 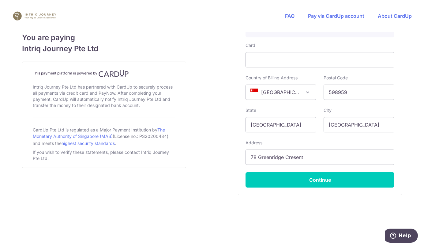 What do you see at coordinates (104, 49) in the screenshot?
I see `span: Intriq Journey Pte Ltd` at bounding box center [104, 49].